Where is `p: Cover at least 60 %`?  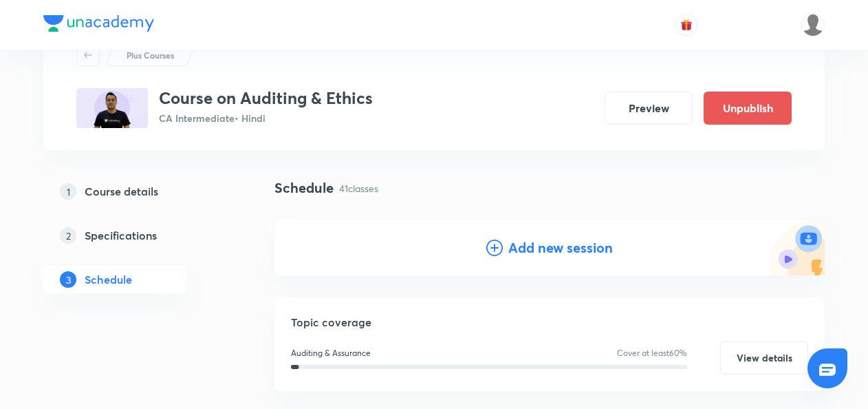 p: Cover at least 60 % is located at coordinates (652, 353).